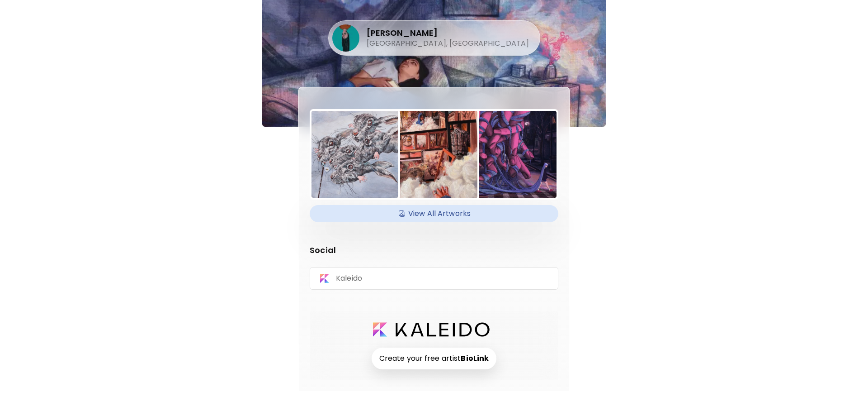 Image resolution: width=868 pixels, height=416 pixels. I want to click on h6: Create your free artist, so click(434, 358).